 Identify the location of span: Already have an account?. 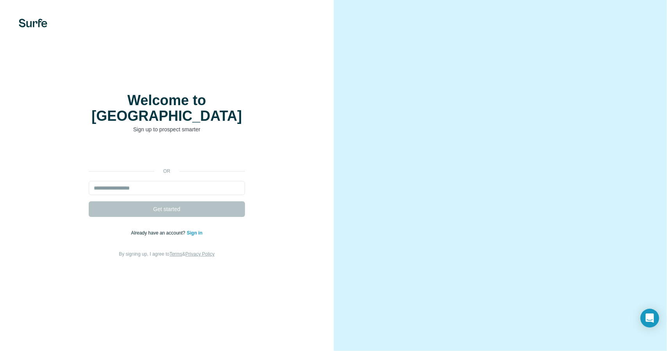
(159, 233).